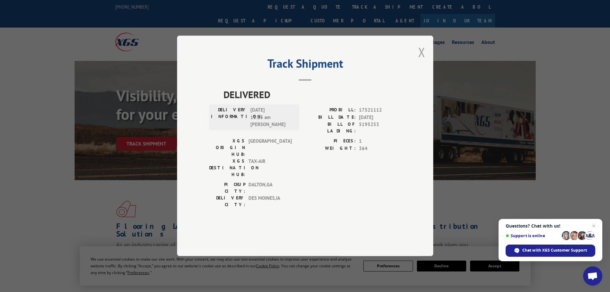 The image size is (610, 292). What do you see at coordinates (380, 141) in the screenshot?
I see `span: 1` at bounding box center [380, 141].